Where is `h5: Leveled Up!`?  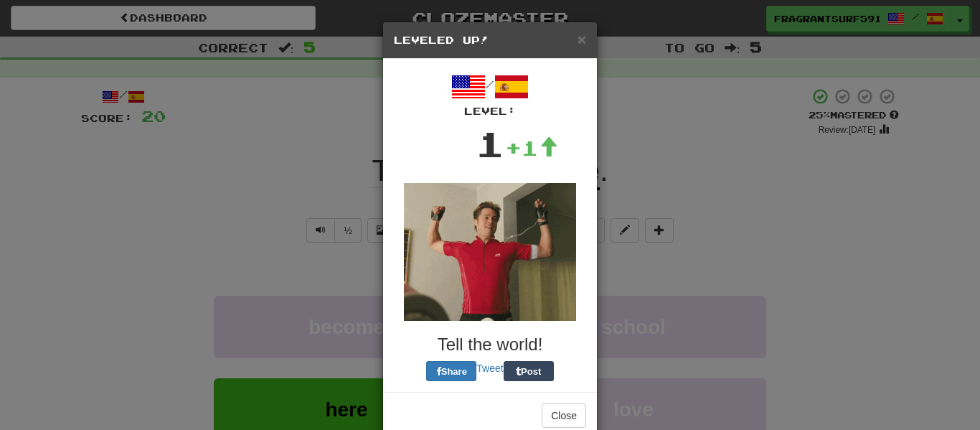 h5: Leveled Up! is located at coordinates (490, 40).